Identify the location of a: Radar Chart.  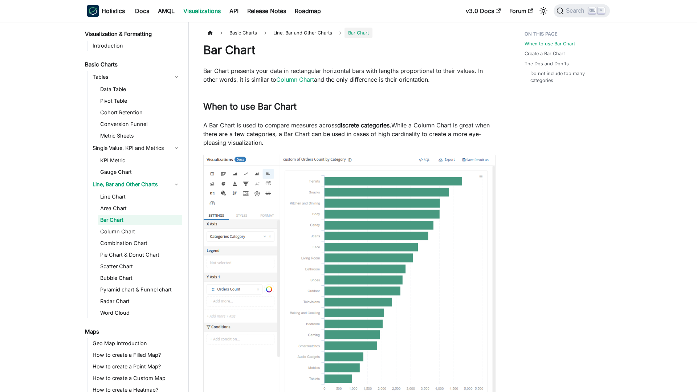
(140, 301).